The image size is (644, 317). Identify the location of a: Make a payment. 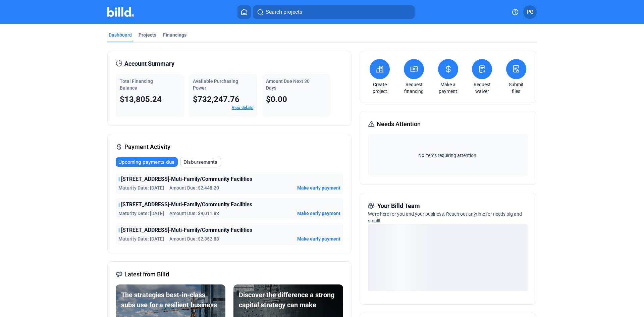
(448, 88).